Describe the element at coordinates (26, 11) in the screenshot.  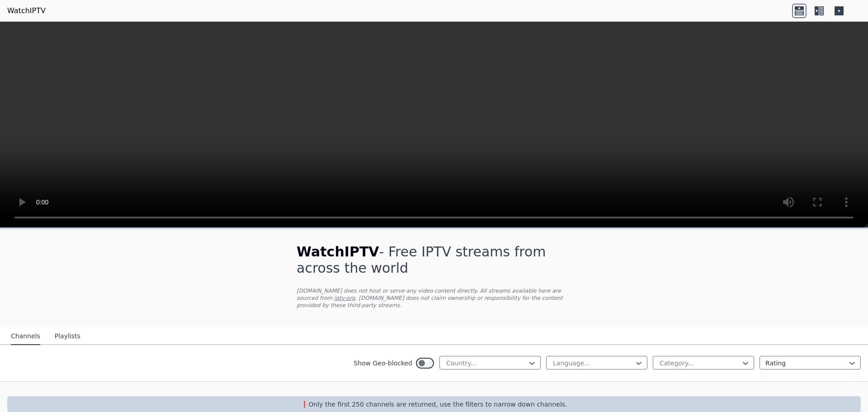
I see `a: WatchIPTV` at that location.